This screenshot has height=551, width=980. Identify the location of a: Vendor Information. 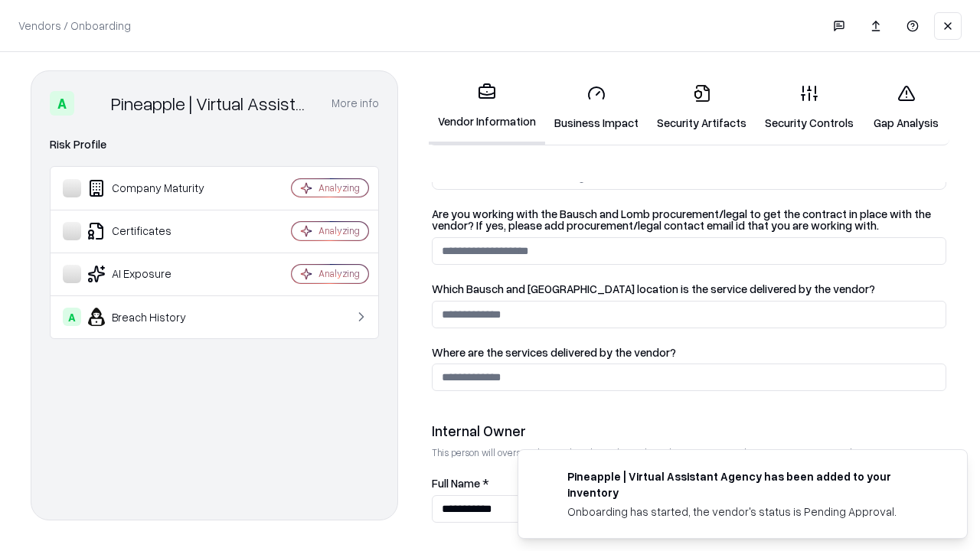
(487, 107).